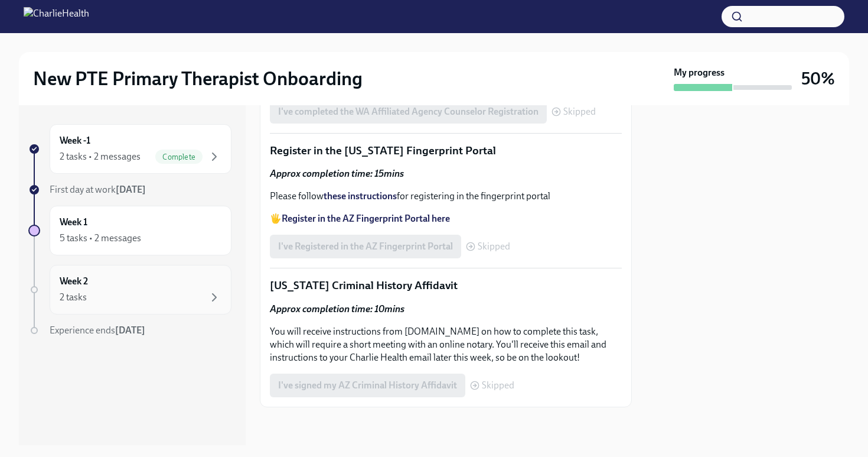 The height and width of the screenshot is (457, 868). Describe the element at coordinates (74, 282) in the screenshot. I see `h6: Week 2` at that location.